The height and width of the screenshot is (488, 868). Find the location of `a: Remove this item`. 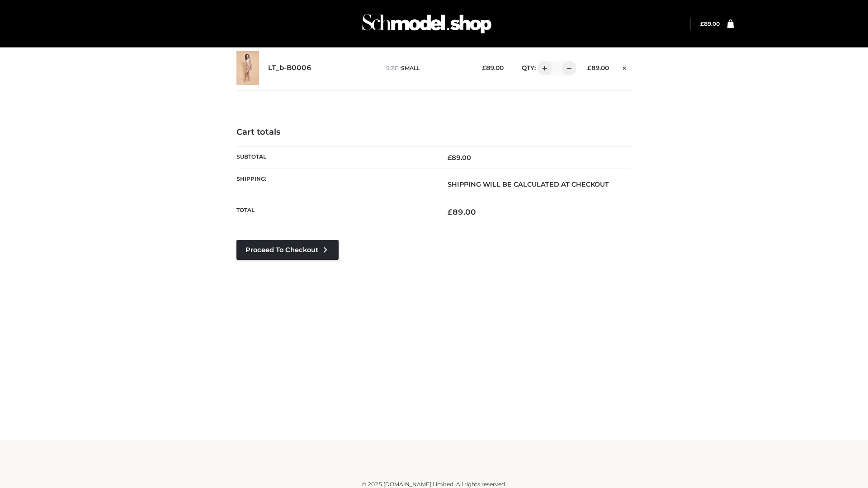

a: Remove this item is located at coordinates (625, 67).